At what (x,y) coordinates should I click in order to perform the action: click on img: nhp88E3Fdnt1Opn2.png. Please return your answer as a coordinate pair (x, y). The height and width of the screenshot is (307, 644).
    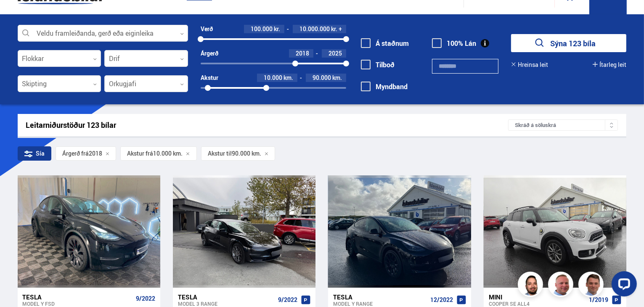
    Looking at the image, I should click on (532, 286).